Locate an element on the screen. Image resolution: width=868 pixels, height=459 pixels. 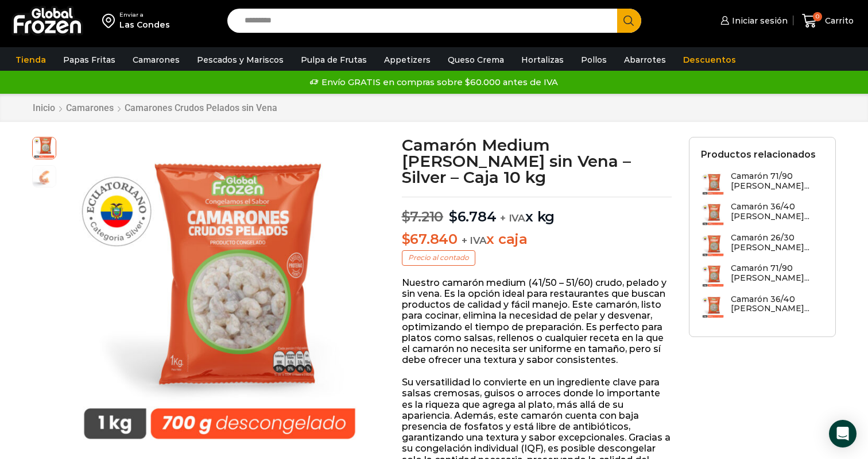
span: PM04004043 is located at coordinates (45, 147).